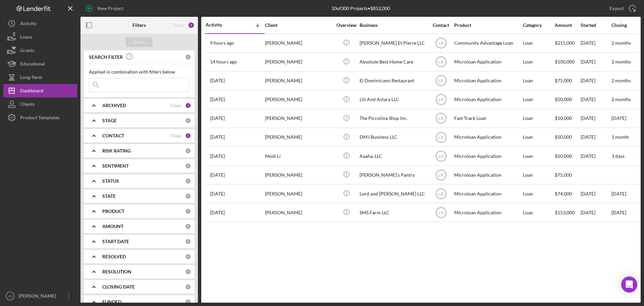 Image resolution: width=644 pixels, height=306 pixels. Describe the element at coordinates (393, 80) in the screenshot. I see `div: El Dominicano Restaurant` at that location.